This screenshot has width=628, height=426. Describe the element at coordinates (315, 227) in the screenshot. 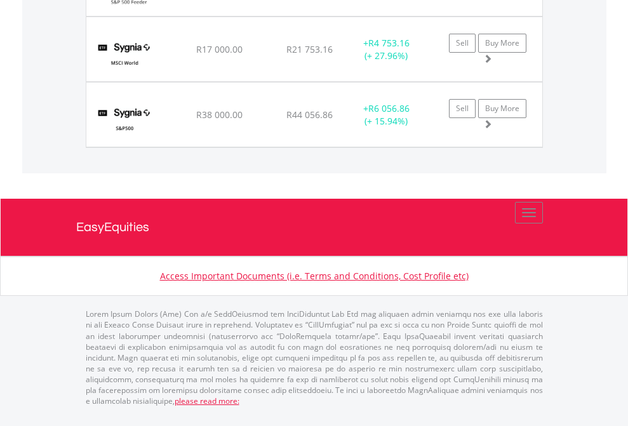

I see `a: EasyEquities` at that location.